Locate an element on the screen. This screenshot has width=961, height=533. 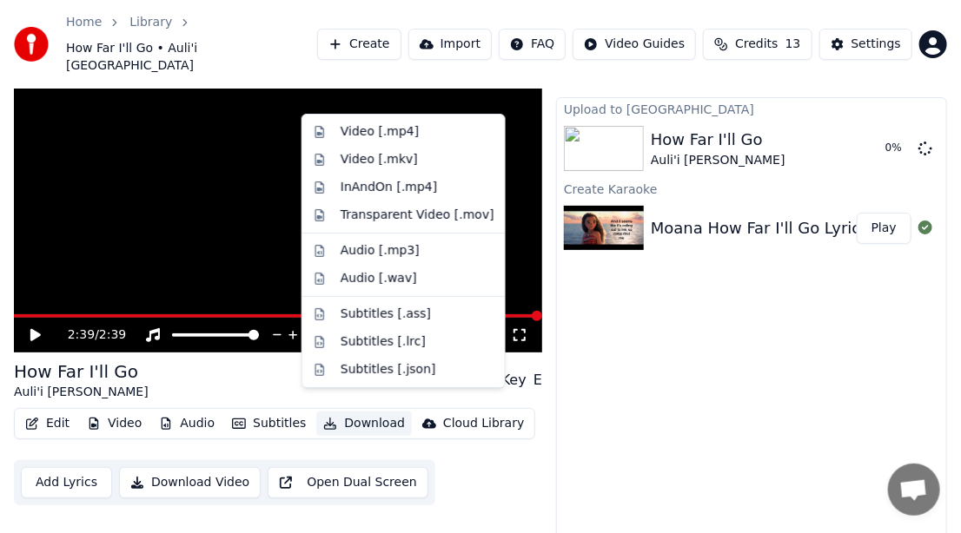
div: Audio [.wav] is located at coordinates (379, 279).